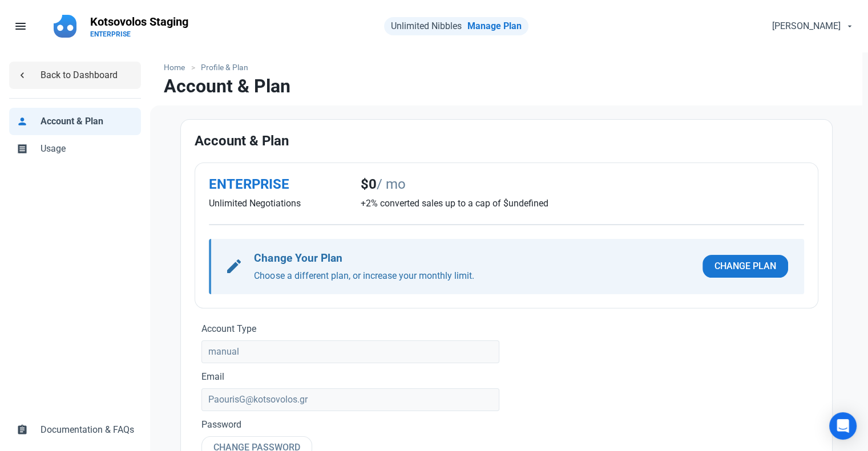 Image resolution: width=868 pixels, height=451 pixels. I want to click on p: ENTERPRISE, so click(139, 35).